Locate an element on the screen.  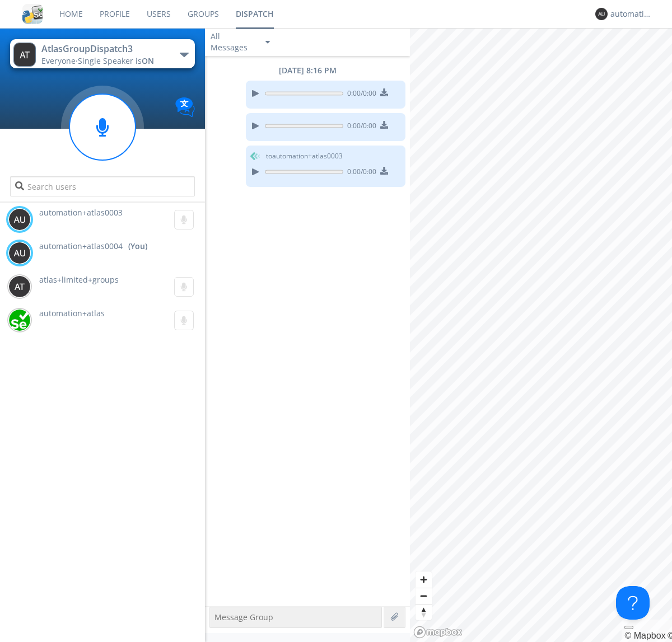
div: All Messages is located at coordinates (233, 42).